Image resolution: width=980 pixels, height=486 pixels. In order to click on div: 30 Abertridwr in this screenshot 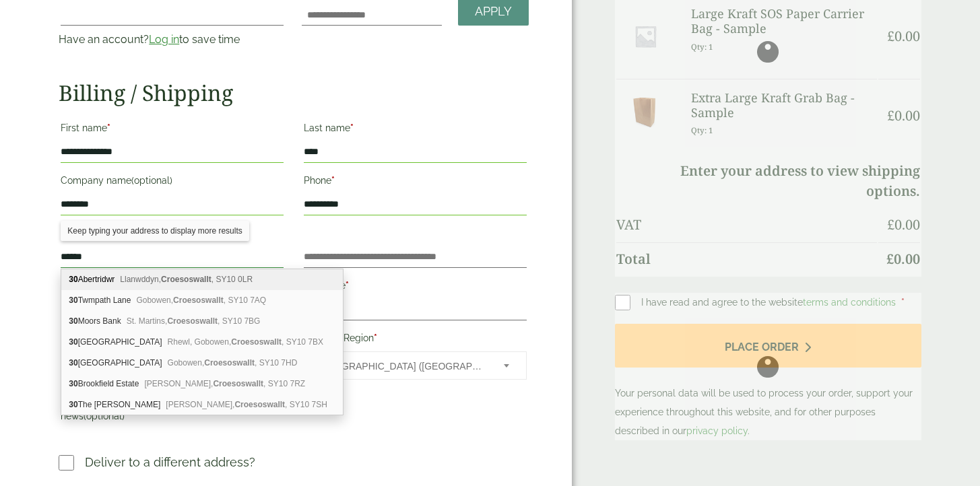, I will do `click(202, 279)`.